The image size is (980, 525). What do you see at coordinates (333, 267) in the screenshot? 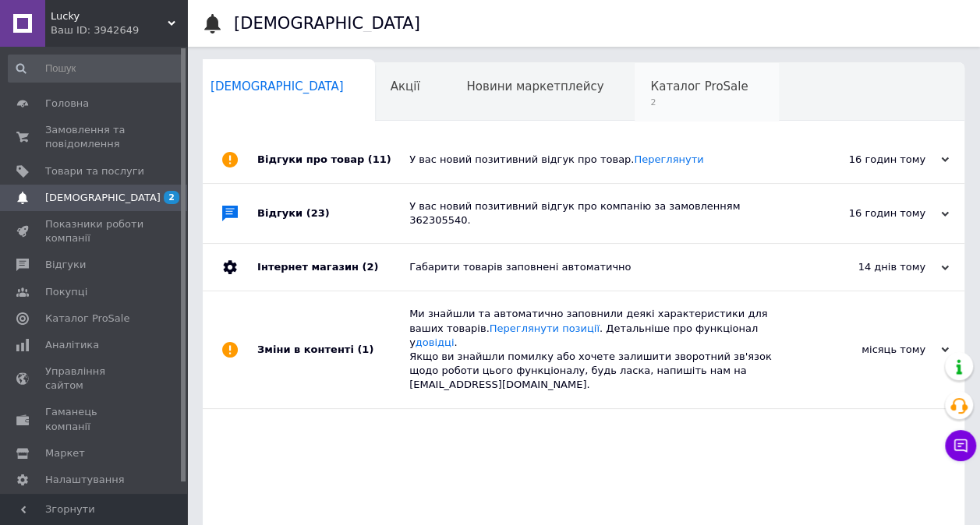
I see `div: Інтернет магазин` at bounding box center [333, 267].